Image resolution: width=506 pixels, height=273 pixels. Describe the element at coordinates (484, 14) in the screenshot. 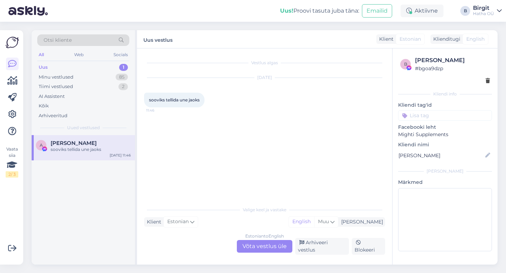

I see `div: Hatha OÜ` at that location.